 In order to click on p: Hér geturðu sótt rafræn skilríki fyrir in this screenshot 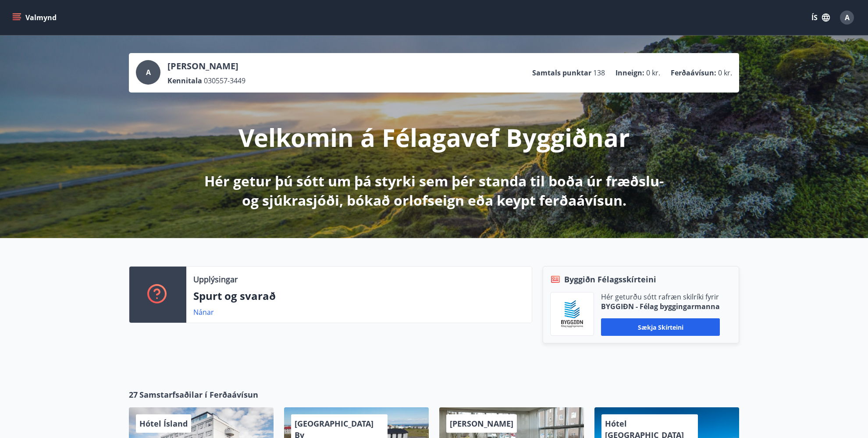, I will do `click(660, 297)`.